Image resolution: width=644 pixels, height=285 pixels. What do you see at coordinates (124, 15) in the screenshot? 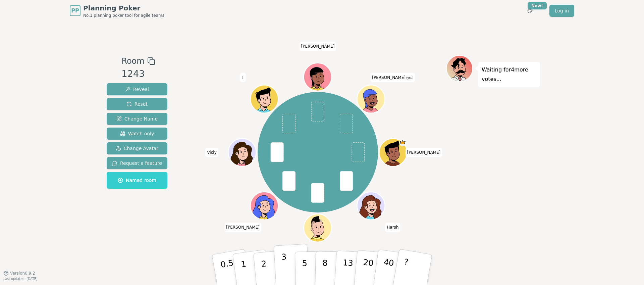
I see `span: No.1 planning poker tool for agile teams` at bounding box center [124, 15].